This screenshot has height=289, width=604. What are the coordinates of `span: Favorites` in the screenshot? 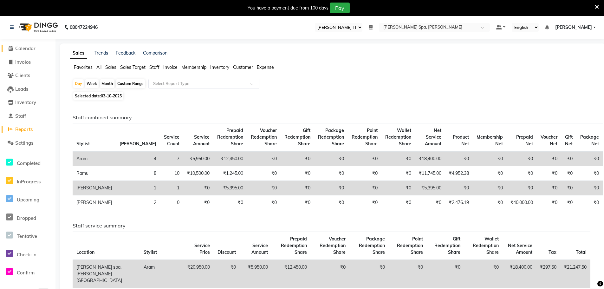 It's located at (83, 67).